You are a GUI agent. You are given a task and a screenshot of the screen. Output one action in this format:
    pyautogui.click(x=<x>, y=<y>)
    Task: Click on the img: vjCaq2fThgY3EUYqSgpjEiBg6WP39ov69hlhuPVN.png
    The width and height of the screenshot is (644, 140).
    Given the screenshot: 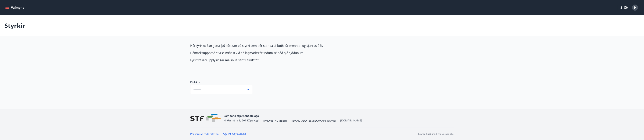 What is the action you would take?
    pyautogui.click(x=206, y=118)
    